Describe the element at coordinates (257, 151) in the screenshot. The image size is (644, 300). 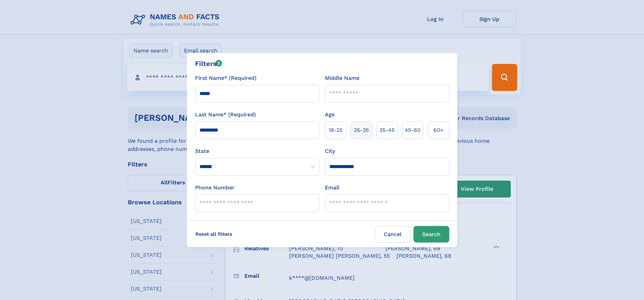
I see `label: State` at that location.